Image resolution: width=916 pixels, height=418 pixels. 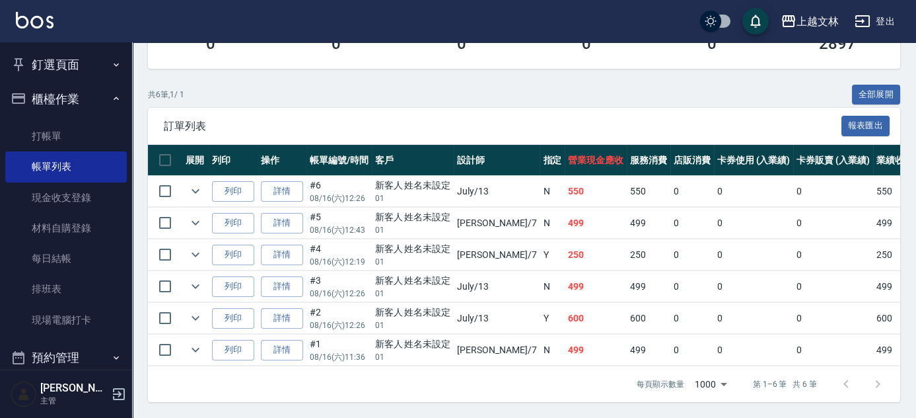 I want to click on th: 指定, so click(x=552, y=160).